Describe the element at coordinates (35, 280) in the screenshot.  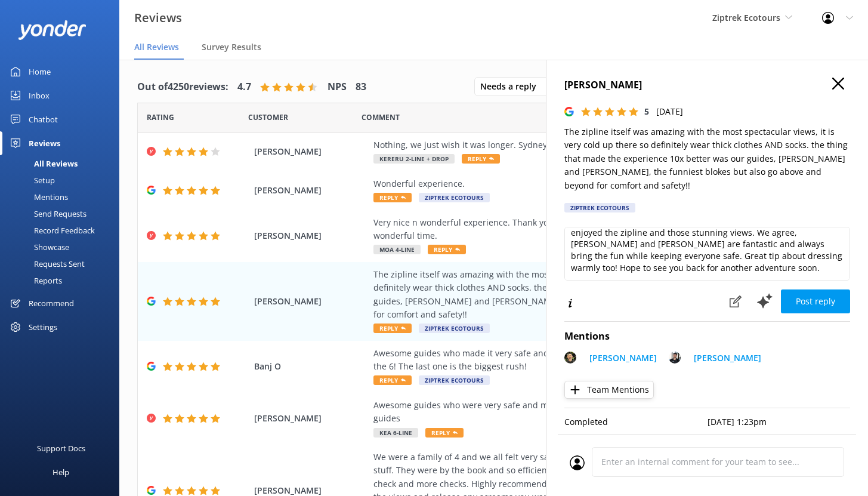
I see `div: Reports` at that location.